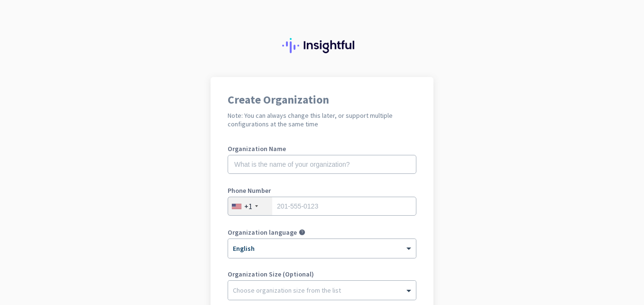  I want to click on label: Organization language, so click(262, 232).